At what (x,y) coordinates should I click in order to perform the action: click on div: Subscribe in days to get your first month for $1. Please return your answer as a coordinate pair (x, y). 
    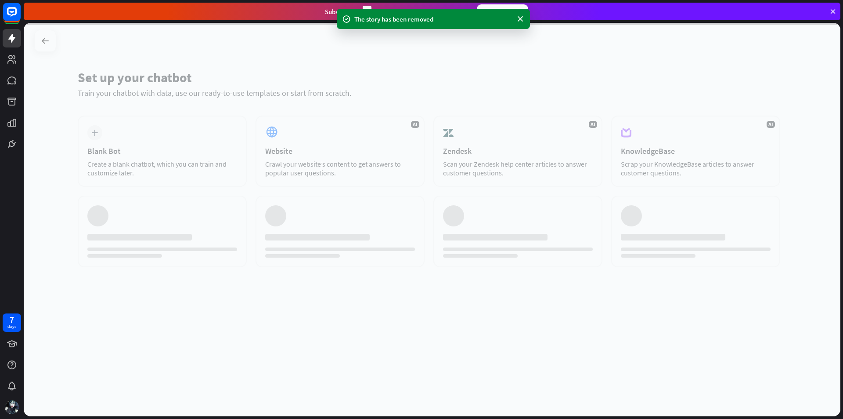
    Looking at the image, I should click on (398, 11).